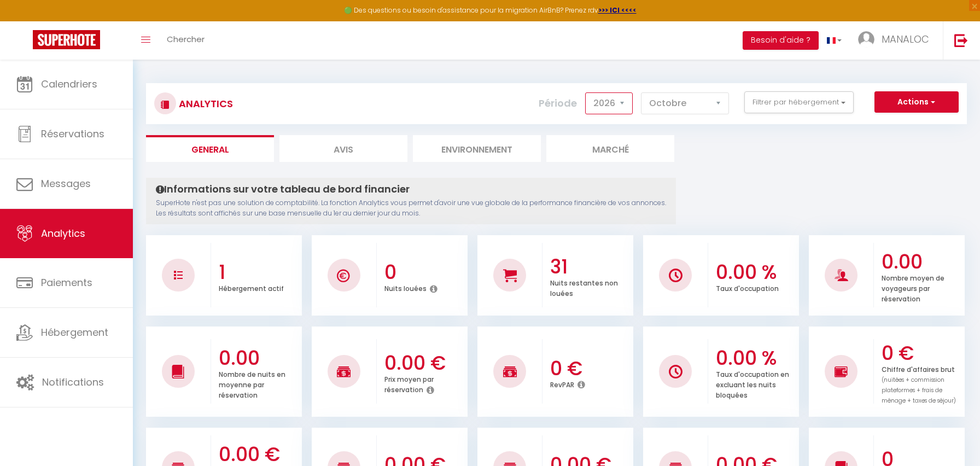  What do you see at coordinates (562, 383) in the screenshot?
I see `p: RevPAR` at bounding box center [562, 383].